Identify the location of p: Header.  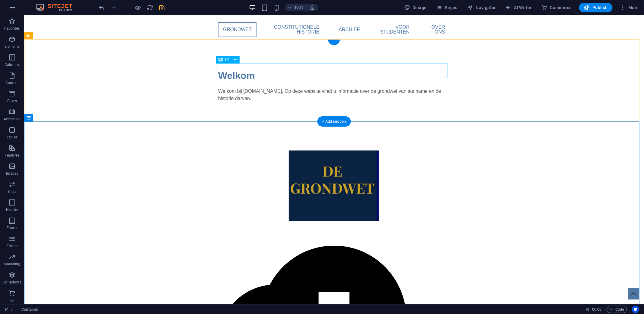
(12, 209).